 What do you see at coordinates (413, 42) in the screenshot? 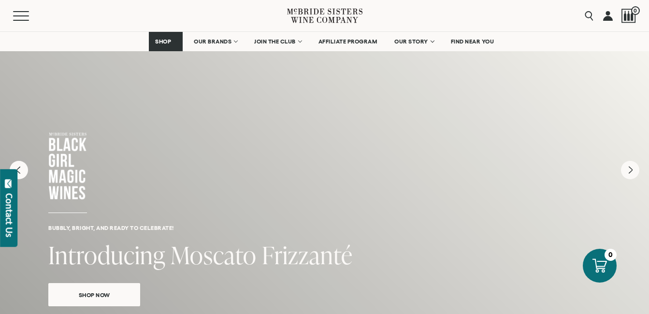
I see `a: OUR STORY` at bounding box center [413, 42].